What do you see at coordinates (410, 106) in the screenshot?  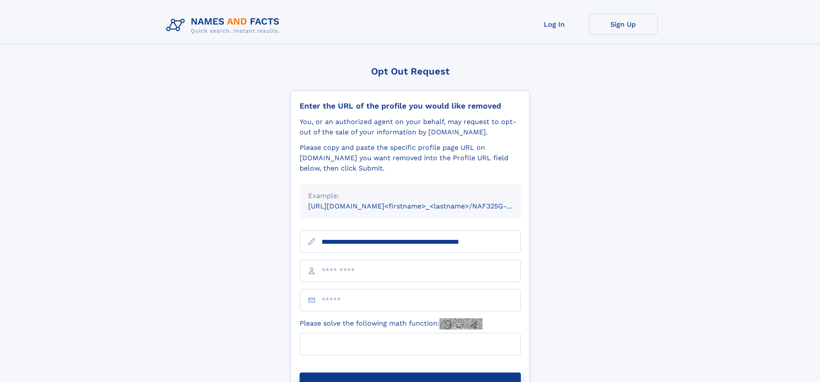 I see `div: Enter the URL of the profile you would like removed` at bounding box center [410, 106].